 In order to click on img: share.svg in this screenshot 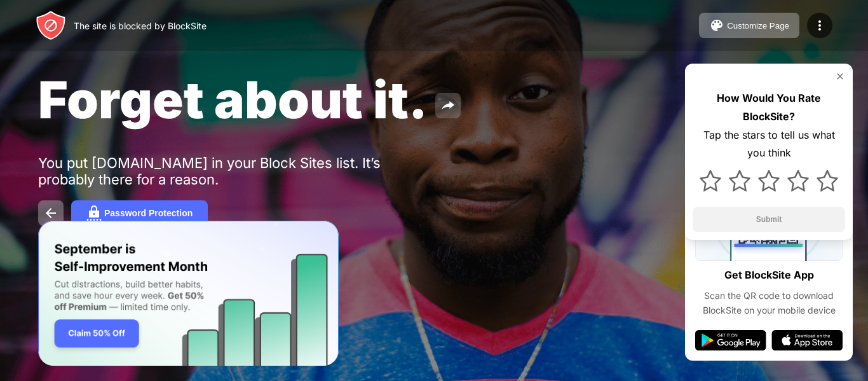, I will do `click(448, 105)`.